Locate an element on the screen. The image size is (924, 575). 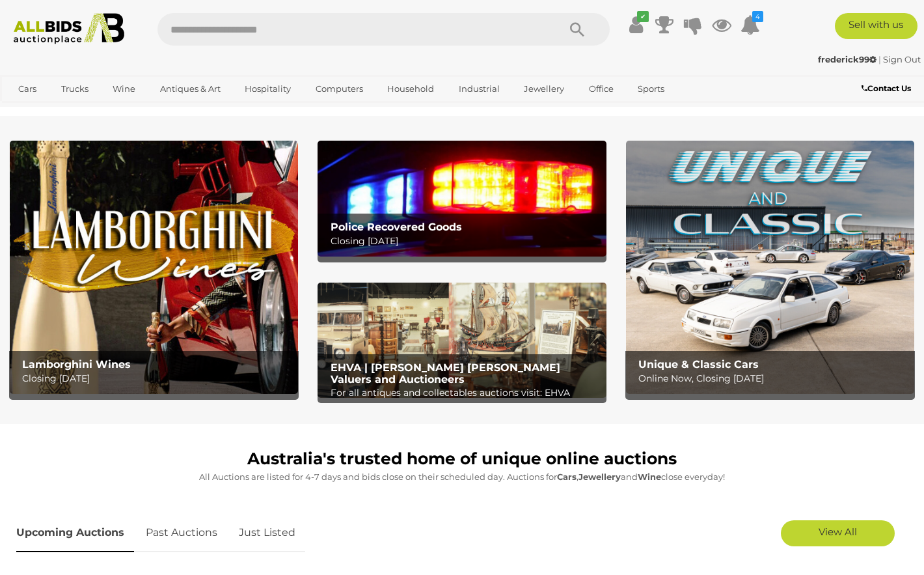
a: Sell with us is located at coordinates (876, 26).